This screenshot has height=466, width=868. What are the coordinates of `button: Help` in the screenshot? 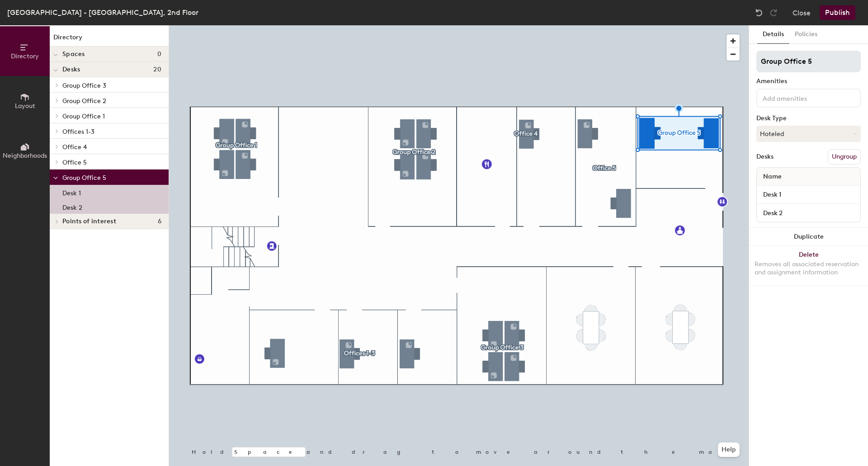 It's located at (729, 450).